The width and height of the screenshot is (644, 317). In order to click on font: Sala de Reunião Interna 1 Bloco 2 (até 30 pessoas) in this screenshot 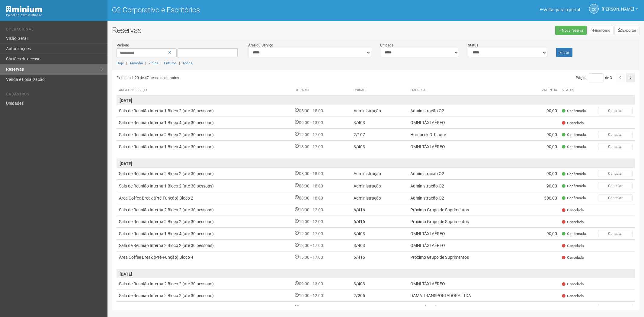, I will do `click(166, 186)`.